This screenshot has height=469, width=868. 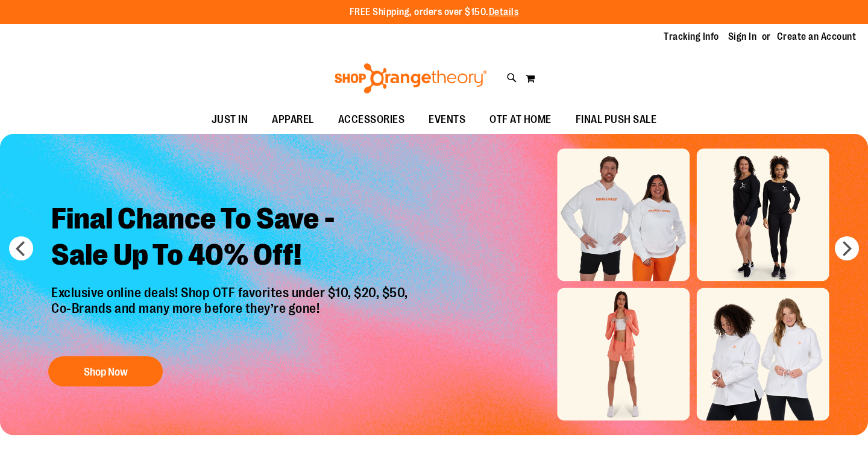 I want to click on a: Create an Account, so click(x=817, y=37).